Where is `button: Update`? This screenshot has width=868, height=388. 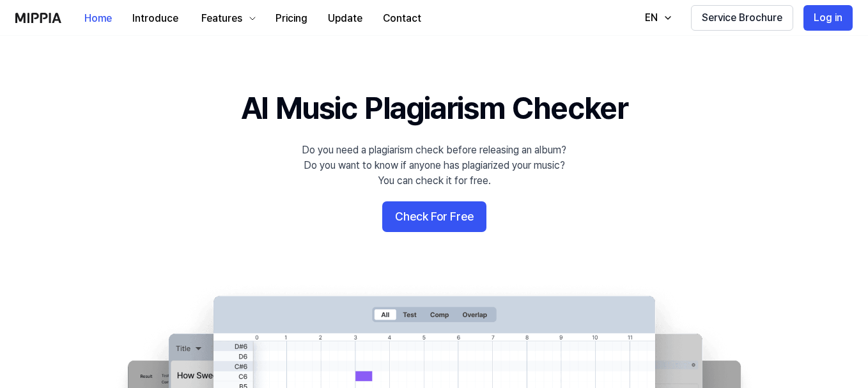
button: Update is located at coordinates (345, 18).